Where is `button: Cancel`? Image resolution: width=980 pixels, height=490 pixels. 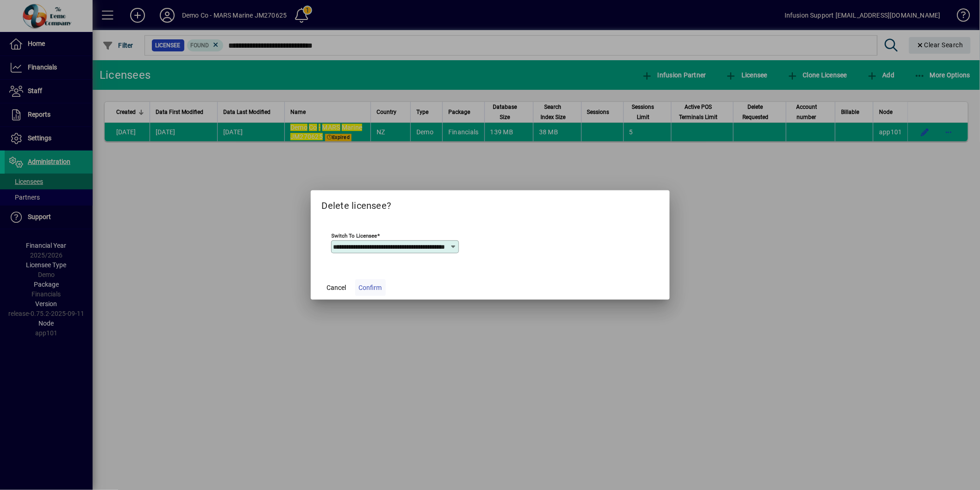
button: Cancel is located at coordinates (337, 287).